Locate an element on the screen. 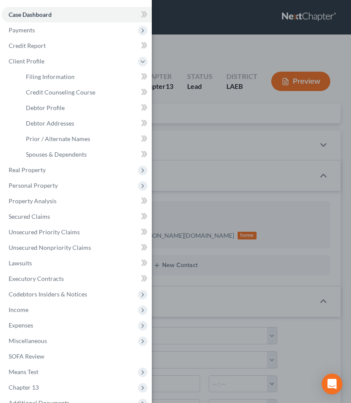  span: Means Test is located at coordinates (23, 371).